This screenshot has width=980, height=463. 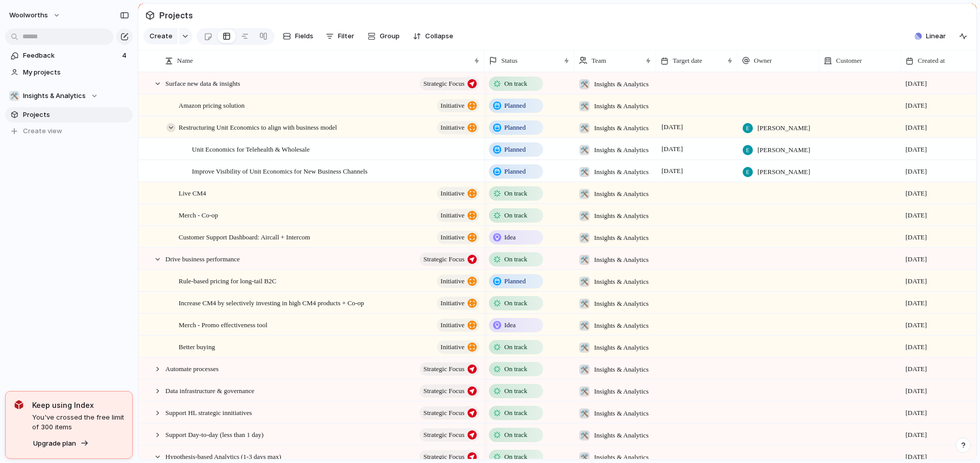 I want to click on button: Upgrade plan, so click(x=61, y=444).